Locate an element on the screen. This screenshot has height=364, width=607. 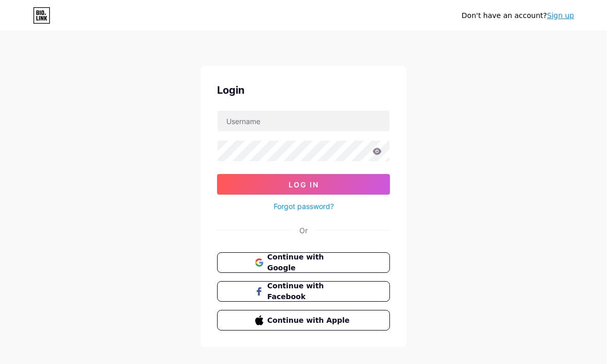
a: Continue with Facebook is located at coordinates (303, 291).